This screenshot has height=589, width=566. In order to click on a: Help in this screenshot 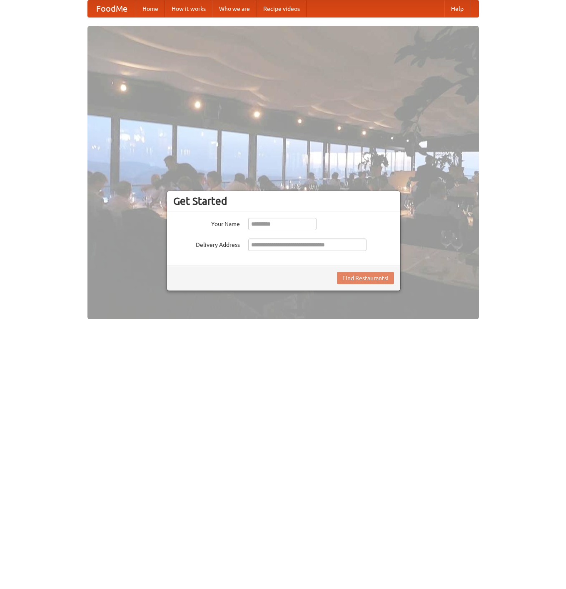, I will do `click(457, 9)`.